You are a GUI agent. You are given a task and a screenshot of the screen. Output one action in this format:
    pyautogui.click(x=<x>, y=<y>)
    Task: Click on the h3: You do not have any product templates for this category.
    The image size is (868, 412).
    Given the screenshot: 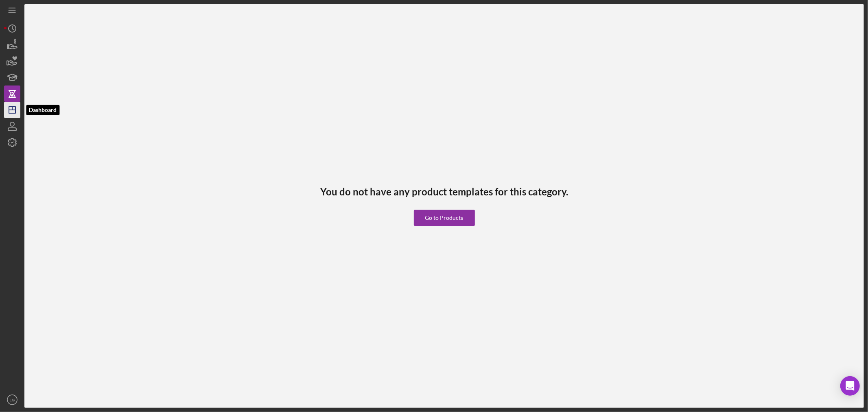 What is the action you would take?
    pyautogui.click(x=444, y=192)
    